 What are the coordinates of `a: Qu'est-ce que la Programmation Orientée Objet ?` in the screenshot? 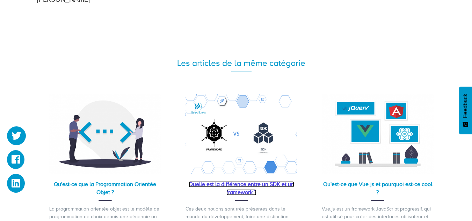 It's located at (105, 188).